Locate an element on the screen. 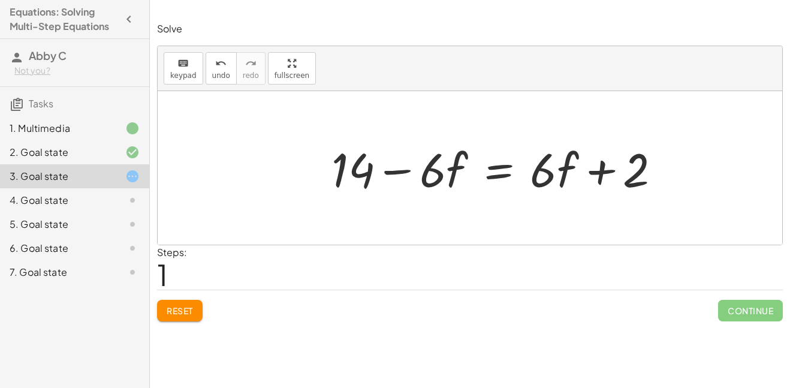 Image resolution: width=790 pixels, height=388 pixels. button: keyboardkeypad is located at coordinates (183, 68).